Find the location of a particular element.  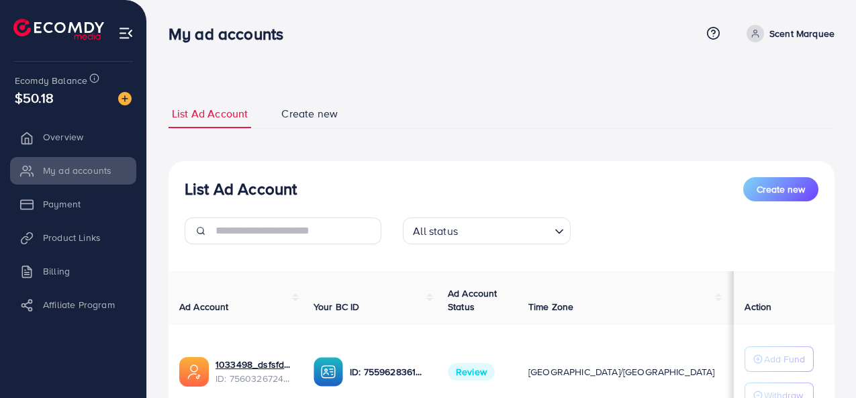

p: Scent Marquee is located at coordinates (802, 34).